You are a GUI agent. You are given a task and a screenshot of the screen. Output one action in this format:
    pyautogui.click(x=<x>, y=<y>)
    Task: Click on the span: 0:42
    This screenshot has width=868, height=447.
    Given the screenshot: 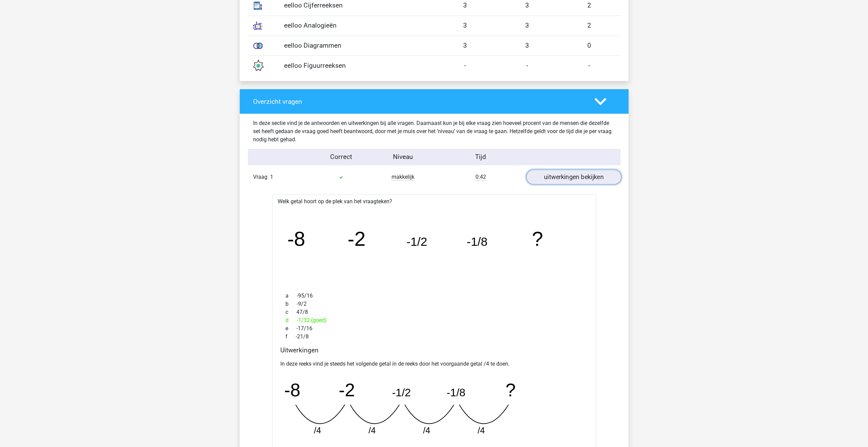 What is the action you would take?
    pyautogui.click(x=481, y=177)
    